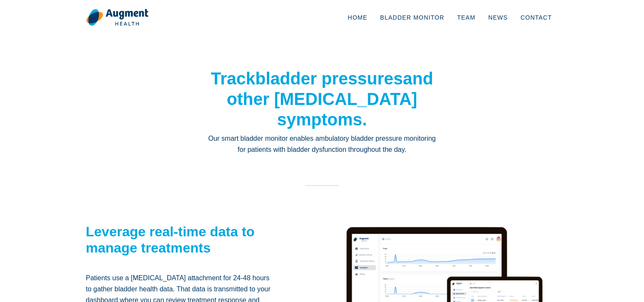 The width and height of the screenshot is (644, 302). I want to click on a: Bladder Monitor, so click(412, 18).